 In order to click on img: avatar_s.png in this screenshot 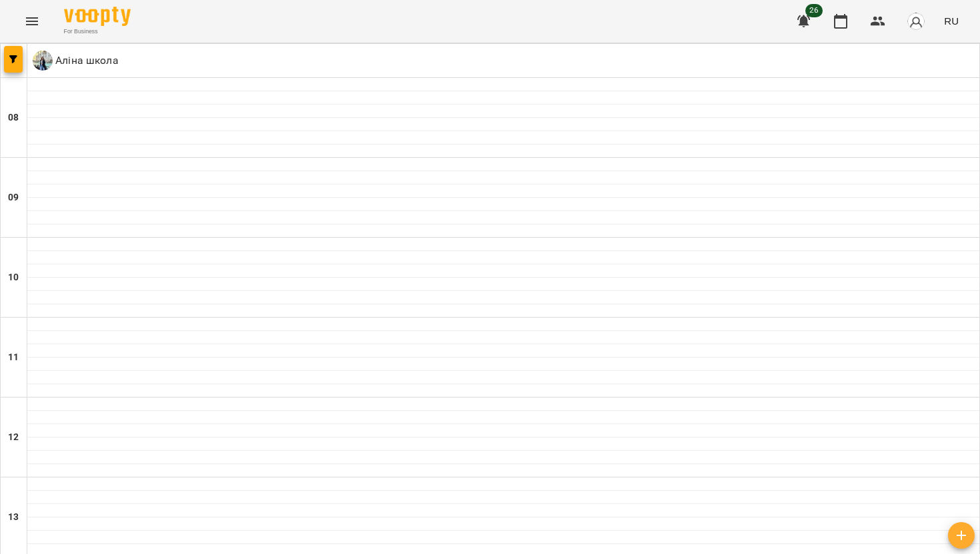, I will do `click(916, 22)`.